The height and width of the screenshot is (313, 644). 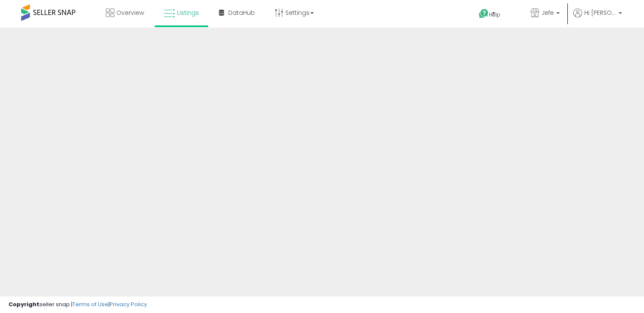 What do you see at coordinates (24, 304) in the screenshot?
I see `strong: Copyright` at bounding box center [24, 304].